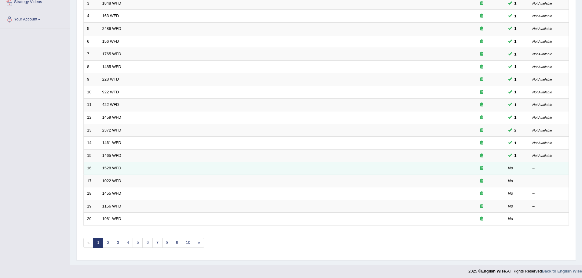 The image size is (582, 278). What do you see at coordinates (137, 243) in the screenshot?
I see `a: 5` at bounding box center [137, 243].